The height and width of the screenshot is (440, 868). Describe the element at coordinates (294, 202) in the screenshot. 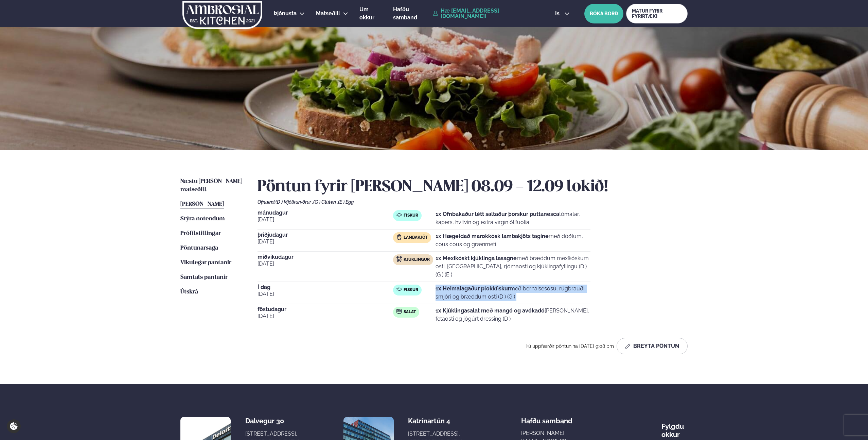

I see `span: (D ) Mjólkurvörur ,` at that location.